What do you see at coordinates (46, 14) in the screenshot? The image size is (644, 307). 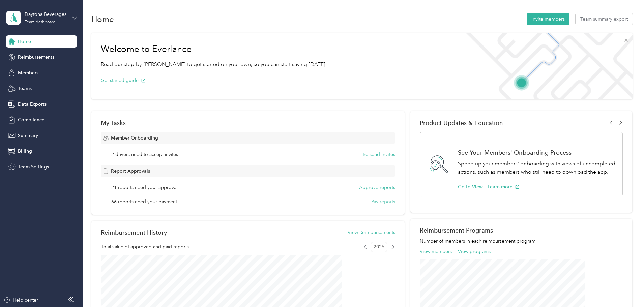 I see `div: Daytona Beverages` at bounding box center [46, 14].